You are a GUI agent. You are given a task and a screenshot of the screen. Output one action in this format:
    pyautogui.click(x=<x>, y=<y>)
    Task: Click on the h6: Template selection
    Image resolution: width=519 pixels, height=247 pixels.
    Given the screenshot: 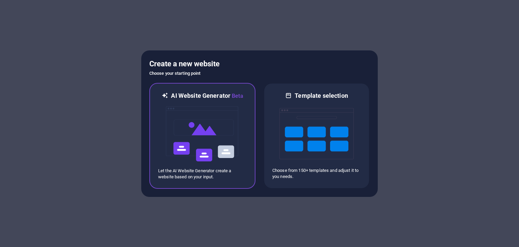 What is the action you would take?
    pyautogui.click(x=321, y=96)
    